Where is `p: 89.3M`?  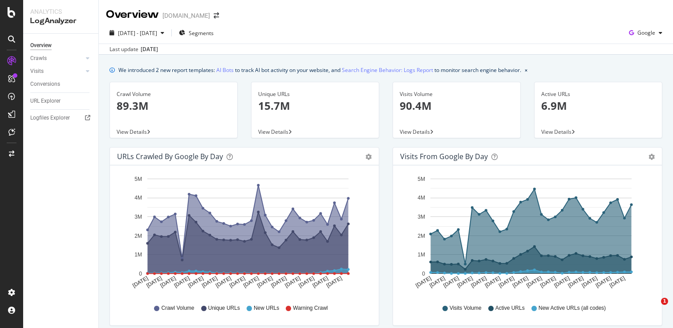 p: 89.3M is located at coordinates (174, 106).